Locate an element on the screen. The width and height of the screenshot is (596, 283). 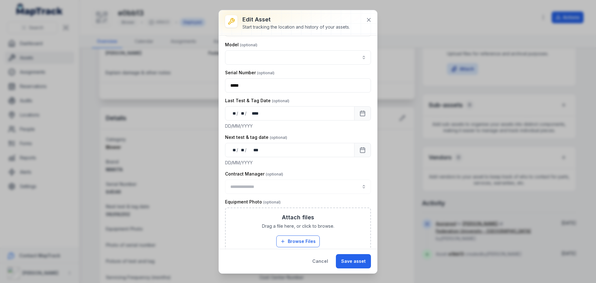
label: Equipment Photo is located at coordinates (253, 202).